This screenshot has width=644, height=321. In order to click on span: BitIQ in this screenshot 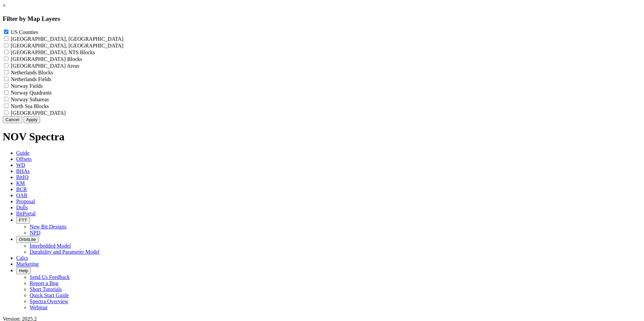, I will do `click(22, 177)`.